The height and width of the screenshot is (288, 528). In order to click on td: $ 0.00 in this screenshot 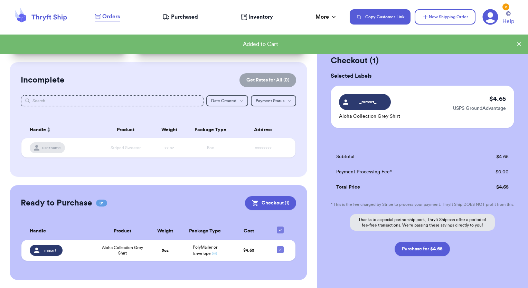, I will do `click(489, 172)`.